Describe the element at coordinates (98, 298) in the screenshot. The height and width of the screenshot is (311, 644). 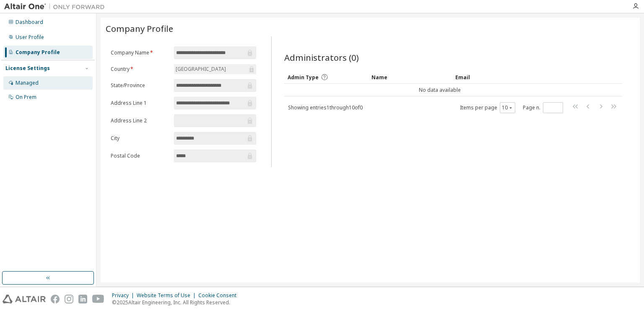
I see `img: youtube.svg` at that location.